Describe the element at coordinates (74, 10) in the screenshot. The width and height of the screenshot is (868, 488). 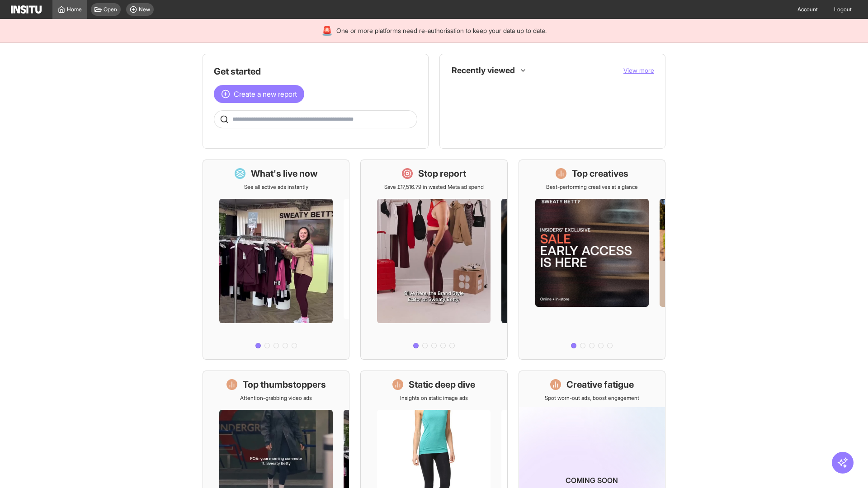
I see `span: Home` at that location.